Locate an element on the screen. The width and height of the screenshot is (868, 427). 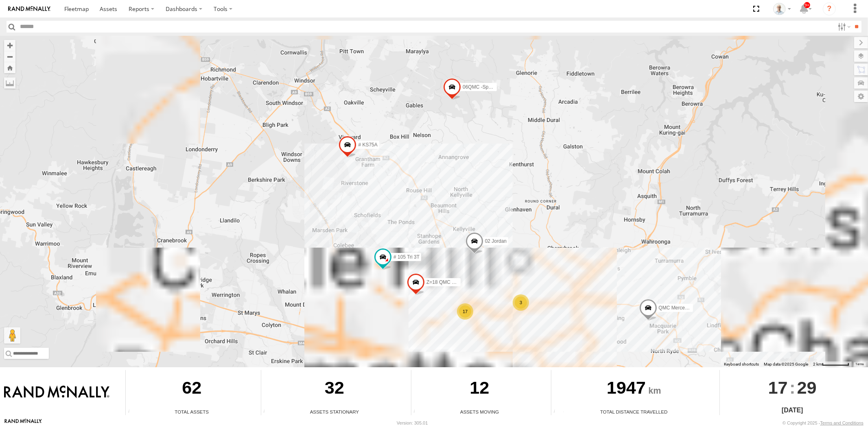
div: Version: 305.01 is located at coordinates (412, 423).